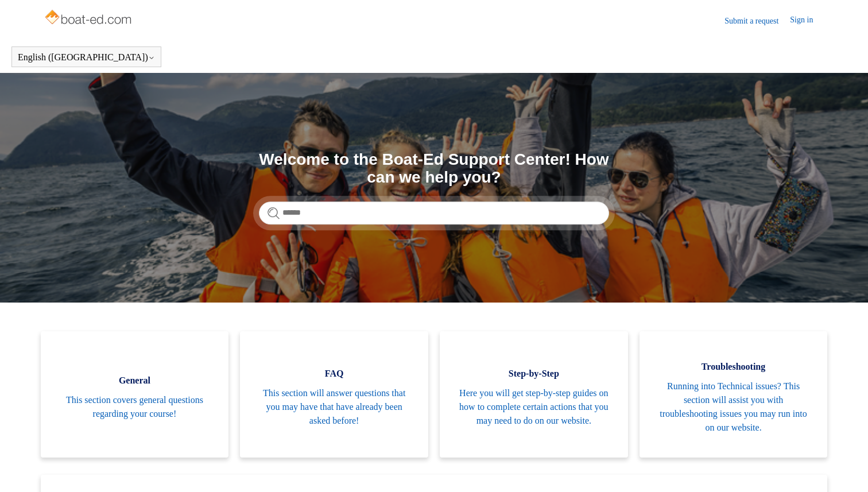 Image resolution: width=868 pixels, height=492 pixels. What do you see at coordinates (534, 394) in the screenshot?
I see `a: Step-by-Step Here you will get step-by-step guides on how to complete certain actions that you ma...` at bounding box center [534, 394].